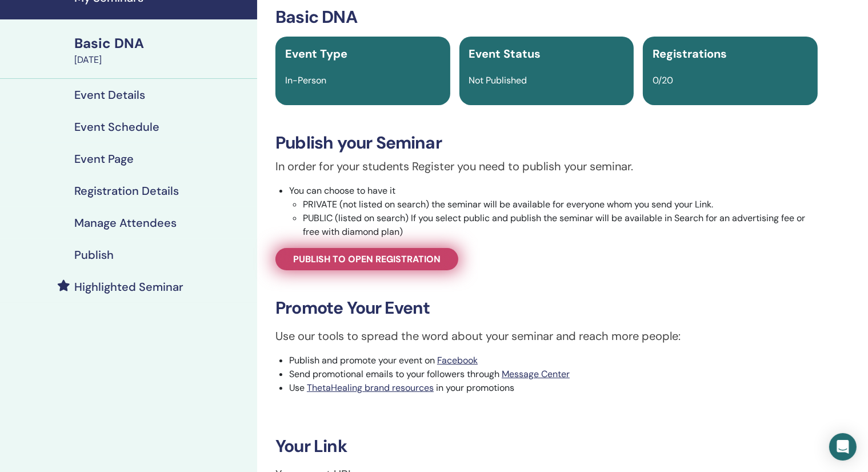  Describe the element at coordinates (94, 255) in the screenshot. I see `h4: Publish` at that location.